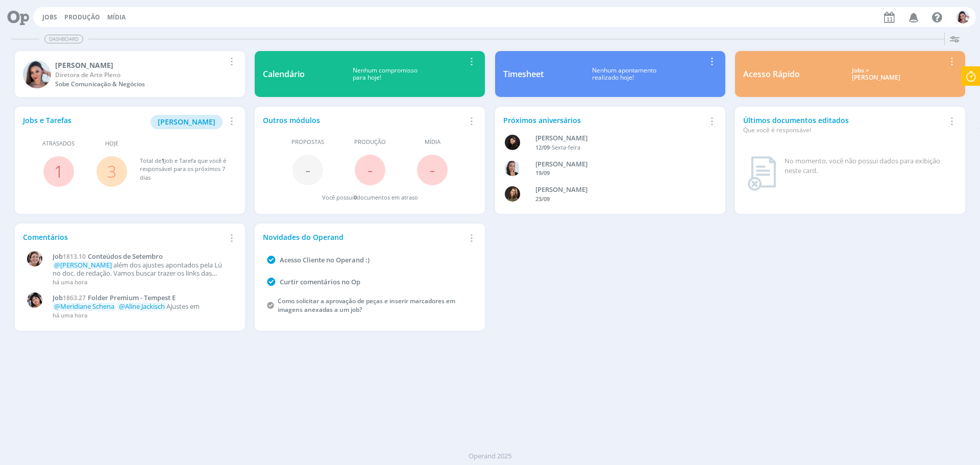  What do you see at coordinates (142, 307) in the screenshot?
I see `p: Ajustes em` at bounding box center [142, 307].